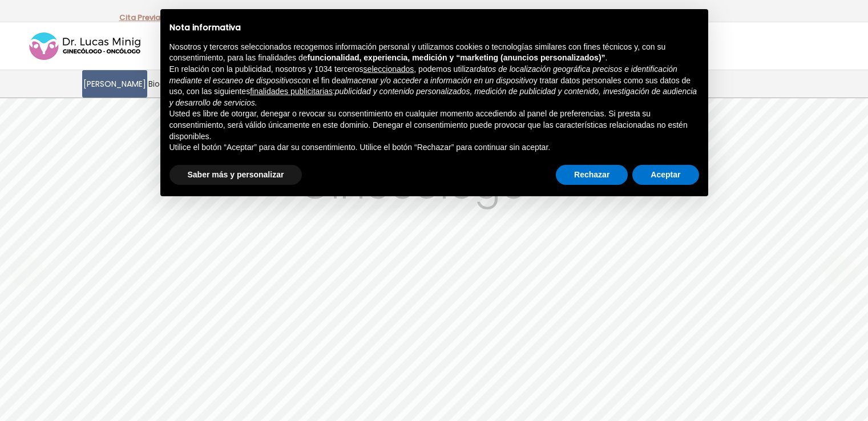 The width and height of the screenshot is (868, 421). I want to click on em: publicidad y contenido personalizados, medición de publicidad y contenido, investigación de audie..., so click(433, 97).